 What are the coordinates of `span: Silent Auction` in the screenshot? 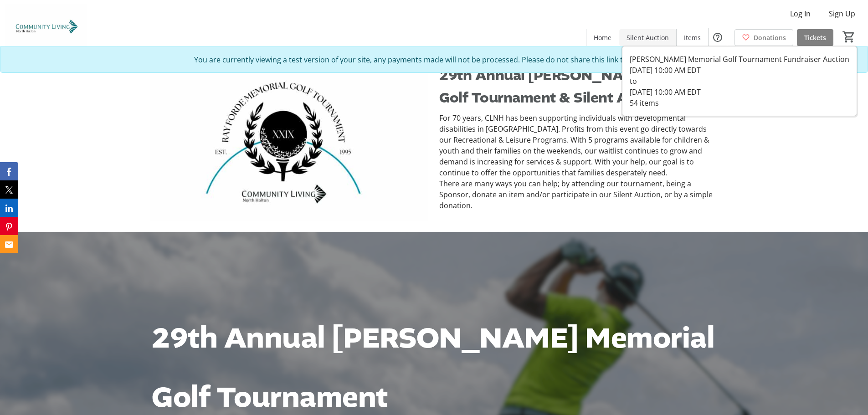 It's located at (647, 38).